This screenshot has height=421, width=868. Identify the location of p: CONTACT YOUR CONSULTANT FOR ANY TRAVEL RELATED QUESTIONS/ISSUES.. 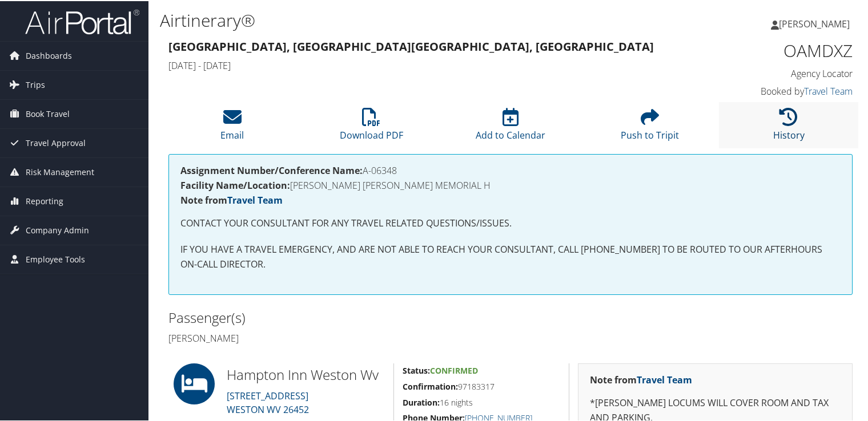
(510, 223).